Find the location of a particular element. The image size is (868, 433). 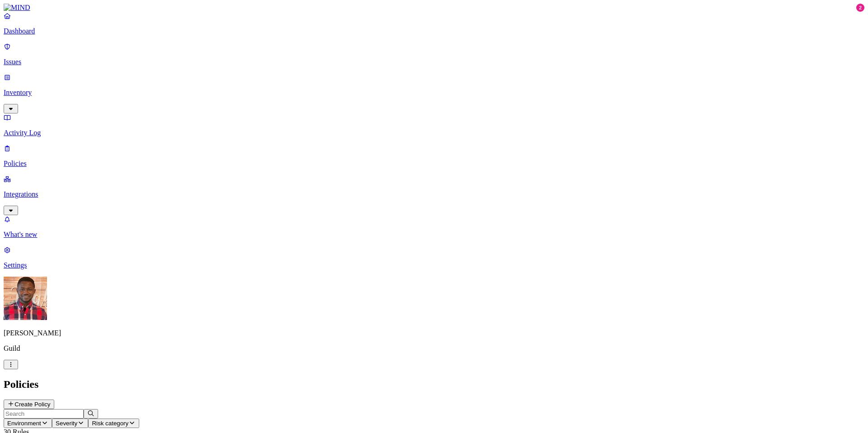

p: Issues is located at coordinates (434, 62).